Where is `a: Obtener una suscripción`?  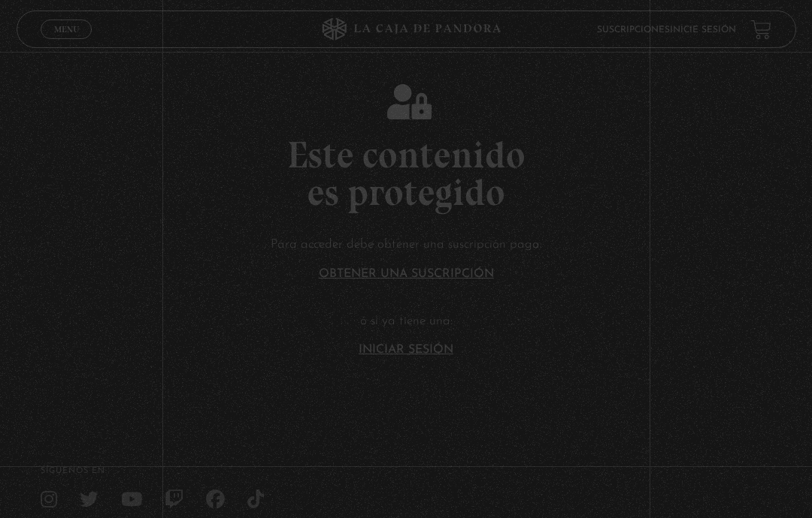
a: Obtener una suscripción is located at coordinates (406, 275).